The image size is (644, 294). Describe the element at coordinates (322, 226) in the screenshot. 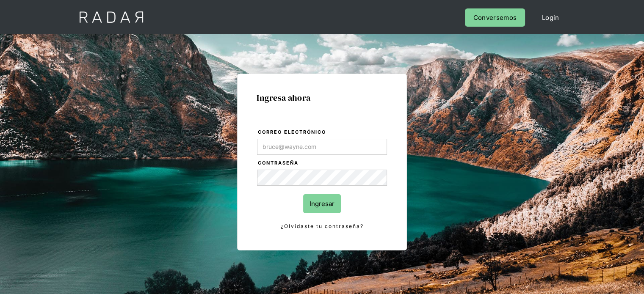

I see `a: ¿Olvidaste tu contraseña?` at that location.